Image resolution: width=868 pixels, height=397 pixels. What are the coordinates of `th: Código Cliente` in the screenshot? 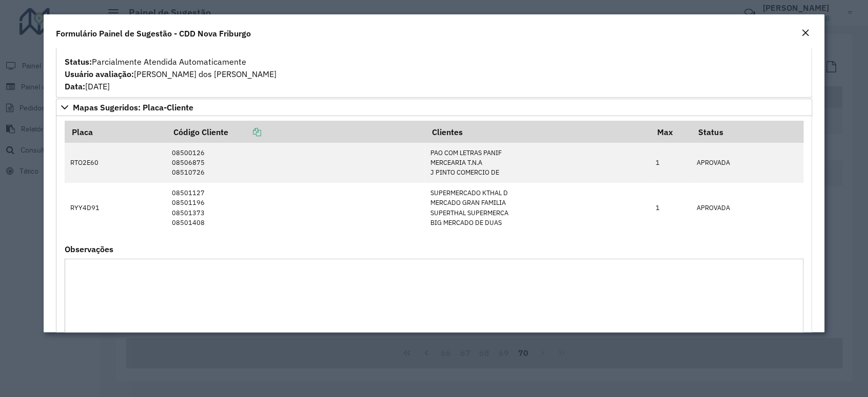 It's located at (296, 132).